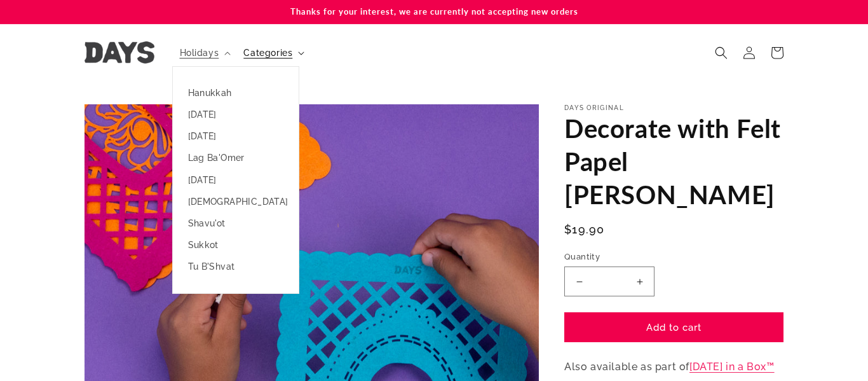 This screenshot has width=868, height=381. Describe the element at coordinates (674, 257) in the screenshot. I see `label: Quantity` at that location.